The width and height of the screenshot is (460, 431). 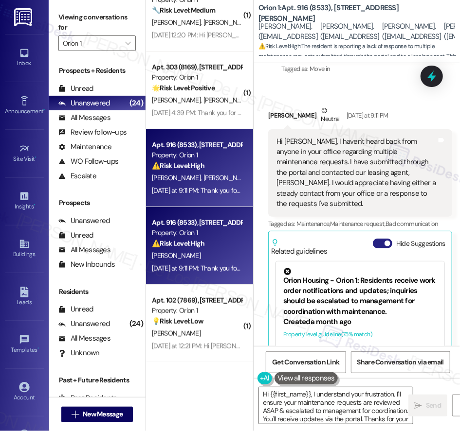 I want to click on div: Unknown, so click(x=79, y=353).